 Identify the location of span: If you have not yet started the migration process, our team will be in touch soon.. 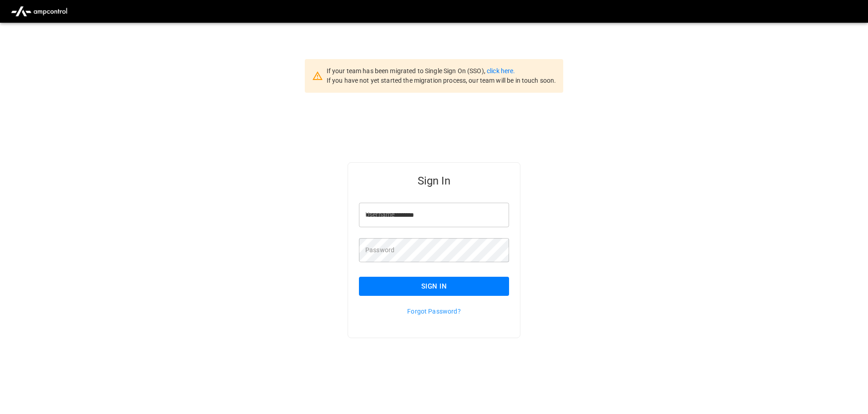
(441, 80).